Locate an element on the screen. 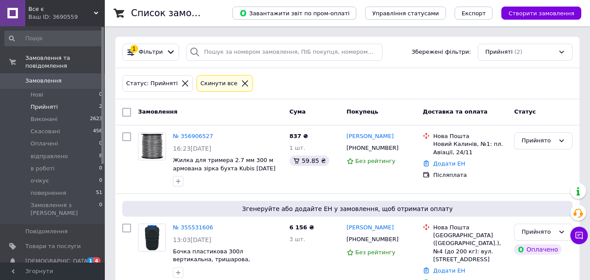 Image resolution: width=590 pixels, height=280 pixels. span: 4 is located at coordinates (97, 261).